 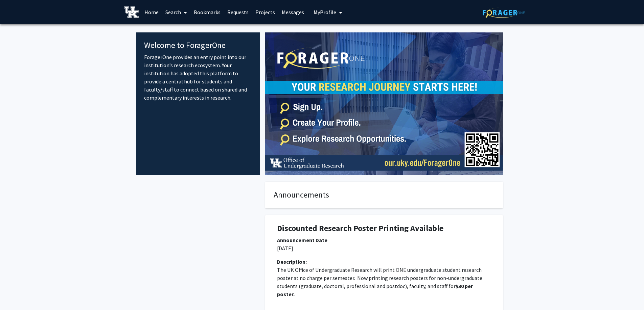 I want to click on span: My Profile, so click(x=325, y=12).